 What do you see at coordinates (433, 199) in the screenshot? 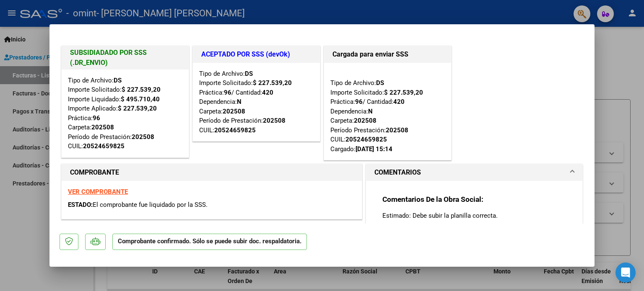
I see `strong: Comentarios De la Obra Social:` at bounding box center [433, 199].